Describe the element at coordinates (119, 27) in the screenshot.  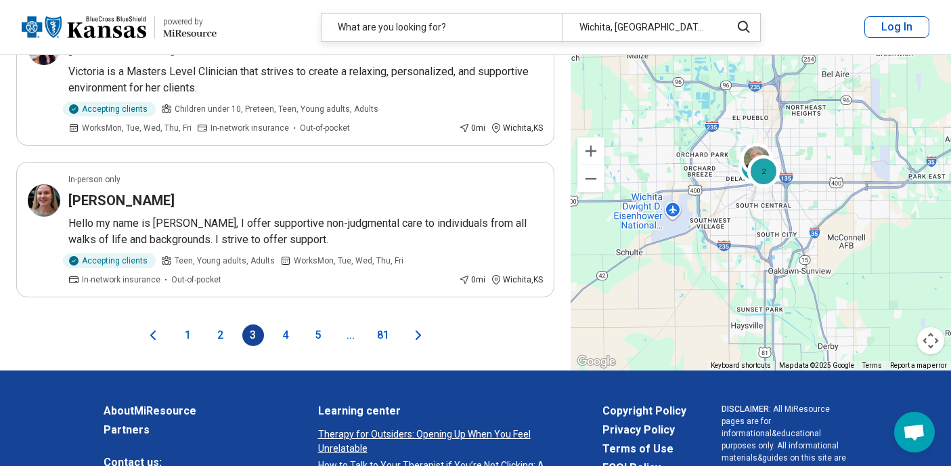
I see `a: Blue Cross Blue Shield Kansaspowered by` at that location.